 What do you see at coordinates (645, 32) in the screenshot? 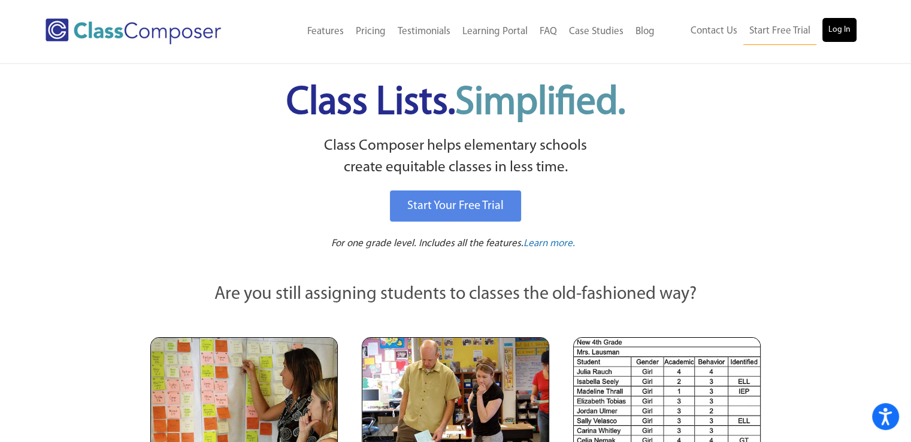
I see `a: Blog` at bounding box center [645, 32].